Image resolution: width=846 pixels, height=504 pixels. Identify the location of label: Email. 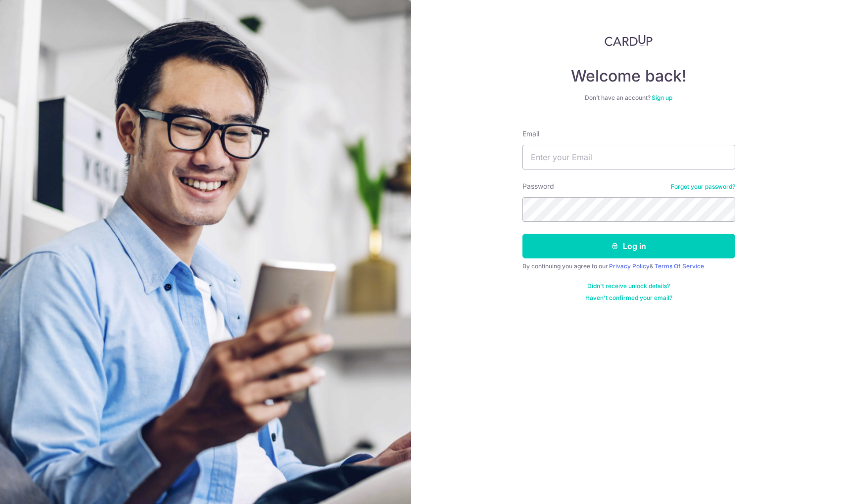
(531, 134).